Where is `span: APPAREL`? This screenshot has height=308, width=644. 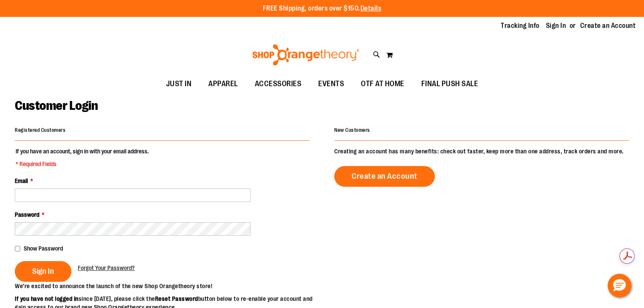 span: APPAREL is located at coordinates (223, 84).